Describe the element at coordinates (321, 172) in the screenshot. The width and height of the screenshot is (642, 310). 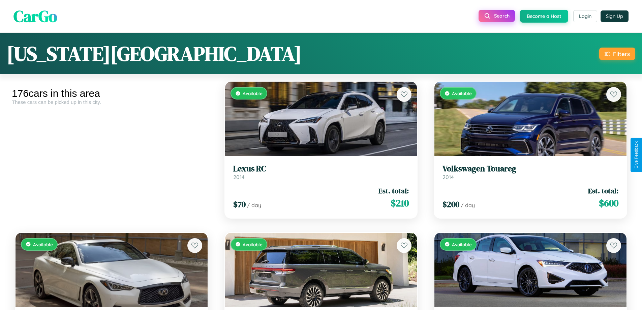
I see `a: Lexus RC2014` at that location.